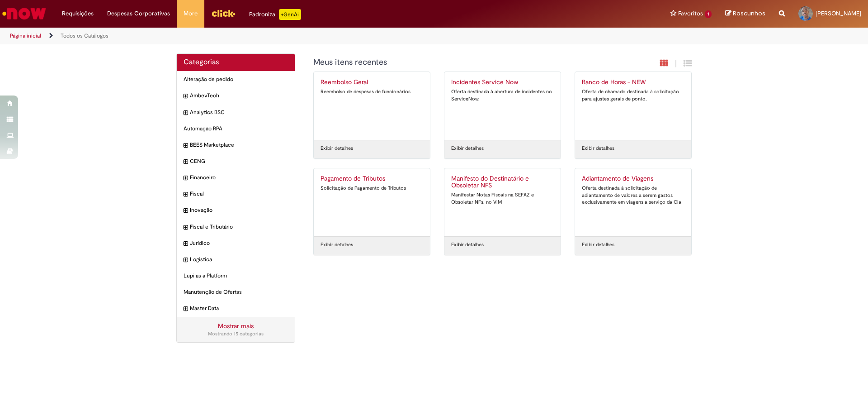  What do you see at coordinates (239, 308) in the screenshot?
I see `span: Master Data` at bounding box center [239, 308].